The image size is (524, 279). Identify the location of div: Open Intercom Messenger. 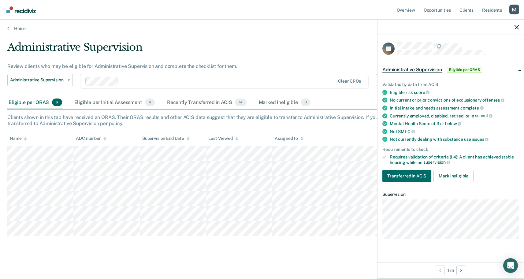
(510, 265).